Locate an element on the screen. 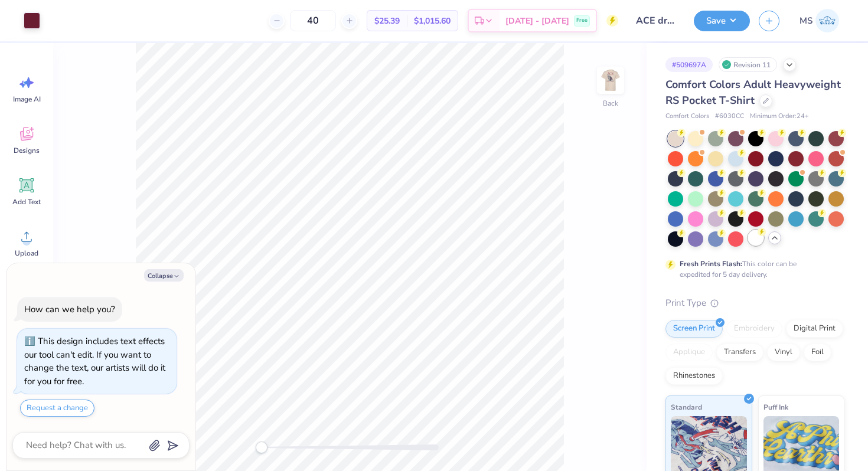 The width and height of the screenshot is (868, 471). input: Untitled Design is located at coordinates (656, 21).